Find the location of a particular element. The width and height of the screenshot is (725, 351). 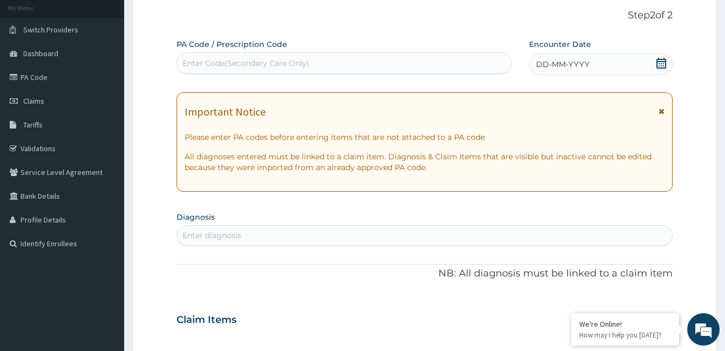

div: Minimize live chat window is located at coordinates (190, 18).